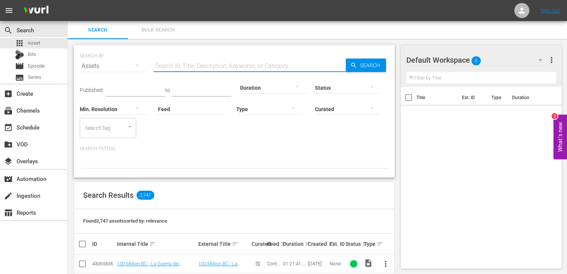  What do you see at coordinates (365, 65) in the screenshot?
I see `button: Search` at bounding box center [365, 65].